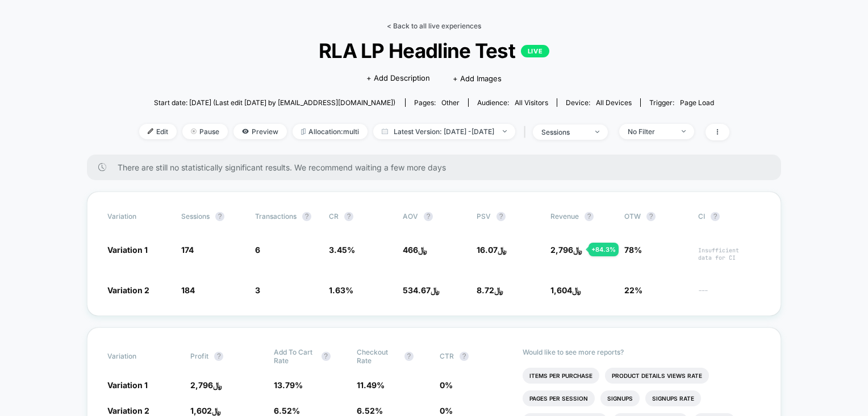  Describe the element at coordinates (384, 131) in the screenshot. I see `img: calendar` at that location.